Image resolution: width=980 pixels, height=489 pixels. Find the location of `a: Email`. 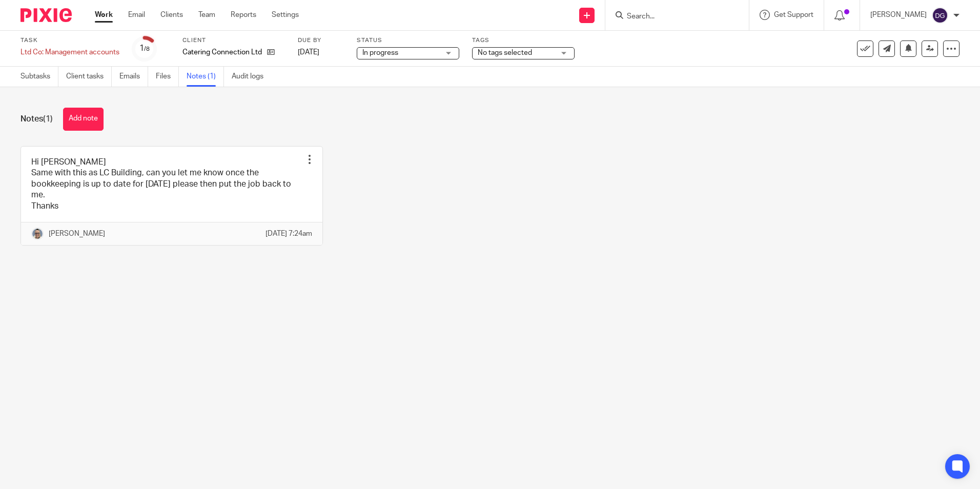

a: Email is located at coordinates (136, 15).